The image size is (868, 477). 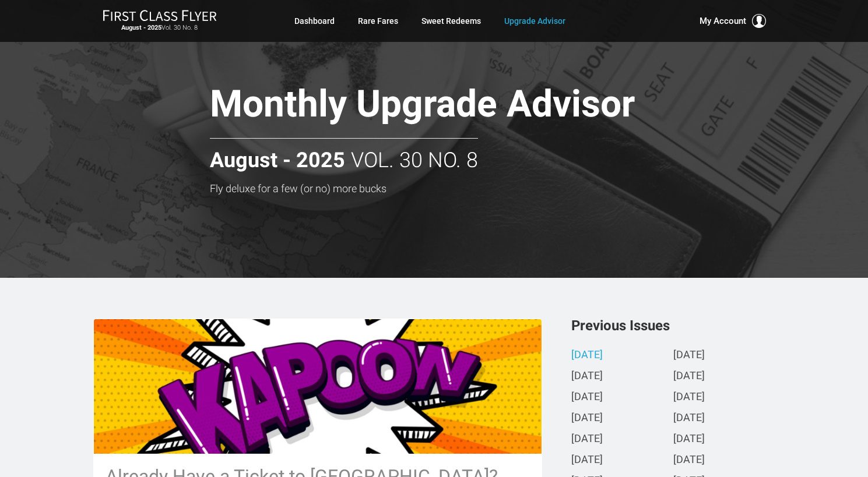 I want to click on a: Upgrade Advisor, so click(x=535, y=21).